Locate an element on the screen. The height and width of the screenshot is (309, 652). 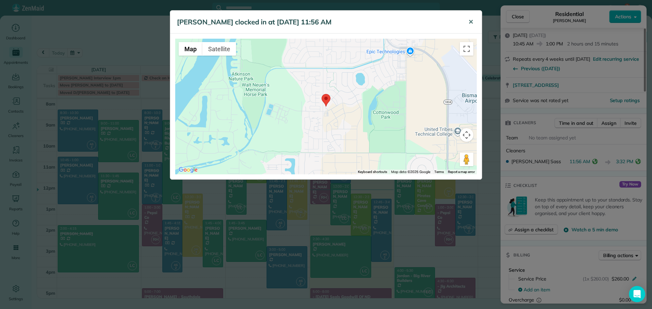
button: Show street map is located at coordinates (191, 49).